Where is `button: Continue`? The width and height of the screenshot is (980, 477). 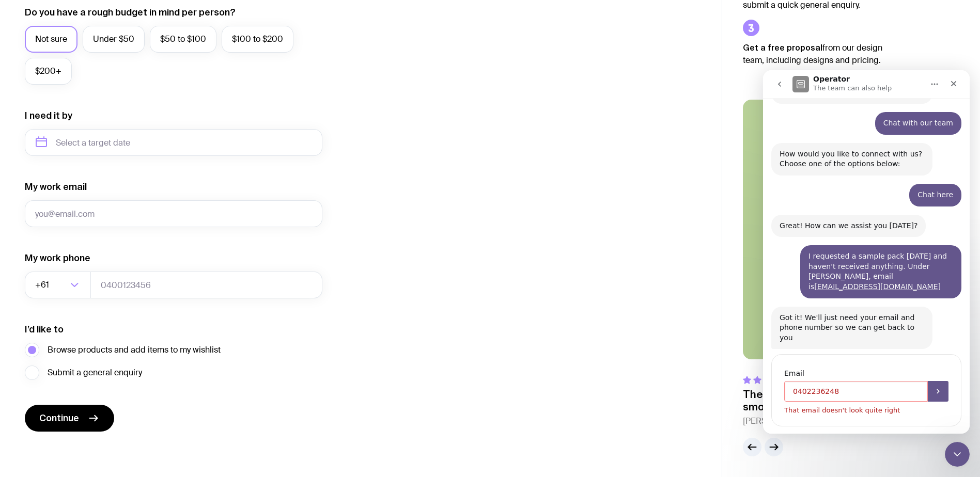
button: Continue is located at coordinates (69, 418).